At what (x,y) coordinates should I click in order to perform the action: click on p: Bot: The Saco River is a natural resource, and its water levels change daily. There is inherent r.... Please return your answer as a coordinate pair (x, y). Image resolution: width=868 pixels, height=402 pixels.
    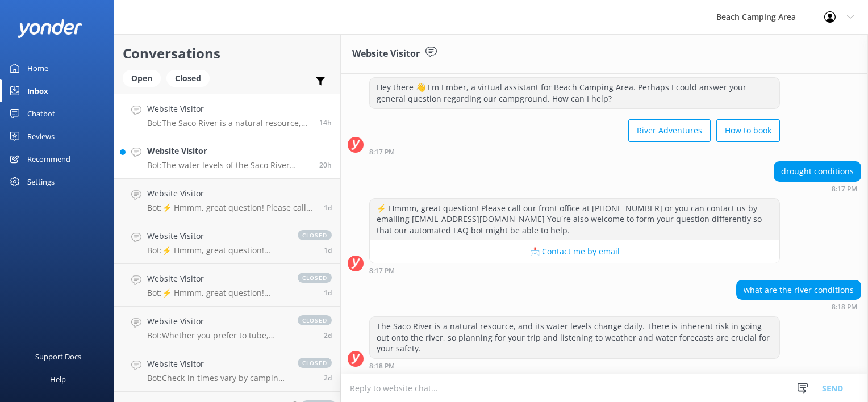
    Looking at the image, I should click on (229, 123).